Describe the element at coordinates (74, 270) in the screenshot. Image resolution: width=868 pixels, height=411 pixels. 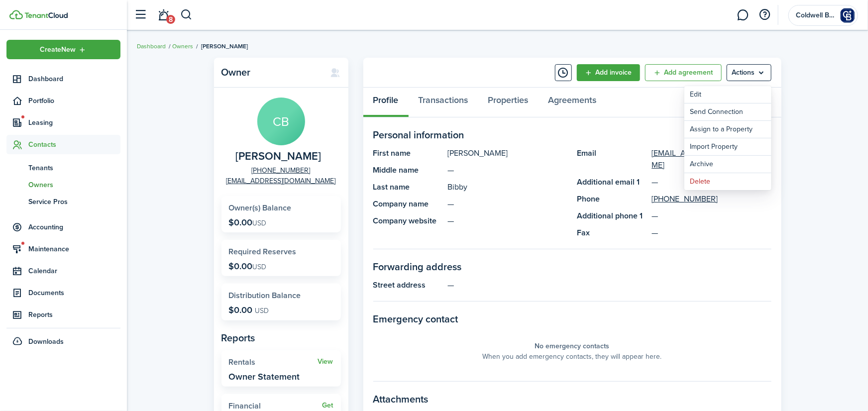
I see `span: Calendar` at that location.